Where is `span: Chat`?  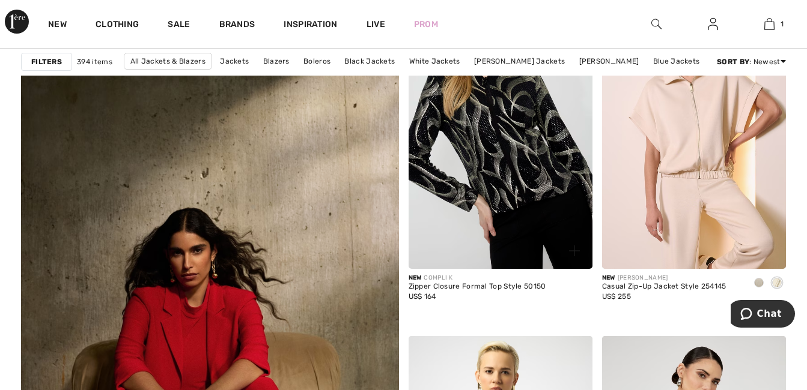 span: Chat is located at coordinates (38, 14).